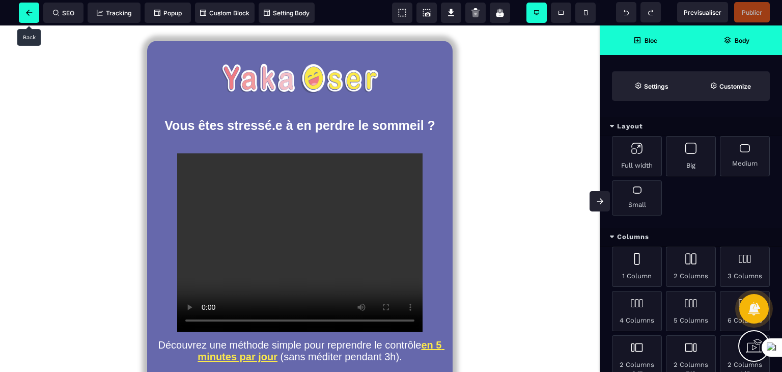 Image resolution: width=782 pixels, height=372 pixels. I want to click on span: Open Layer Manager, so click(736, 40).